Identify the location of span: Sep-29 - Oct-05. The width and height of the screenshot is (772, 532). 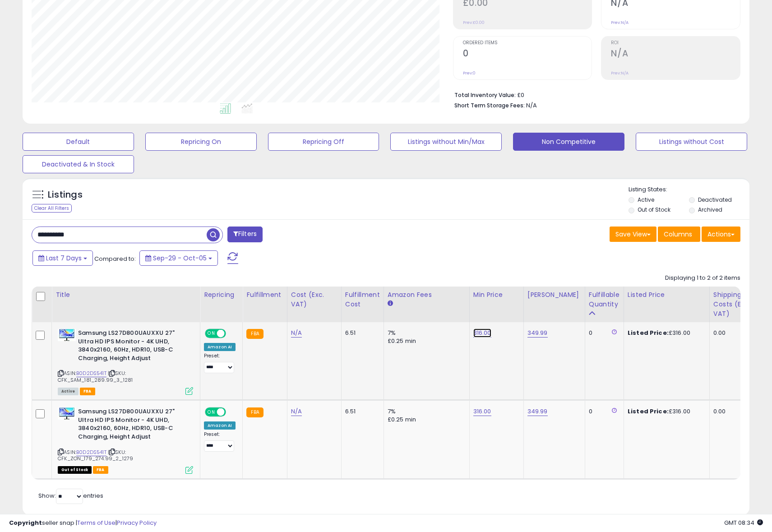
(180, 258).